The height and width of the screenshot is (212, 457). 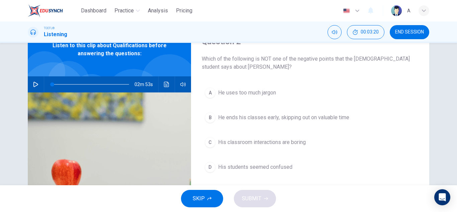 I want to click on a: Dashboard, so click(x=94, y=11).